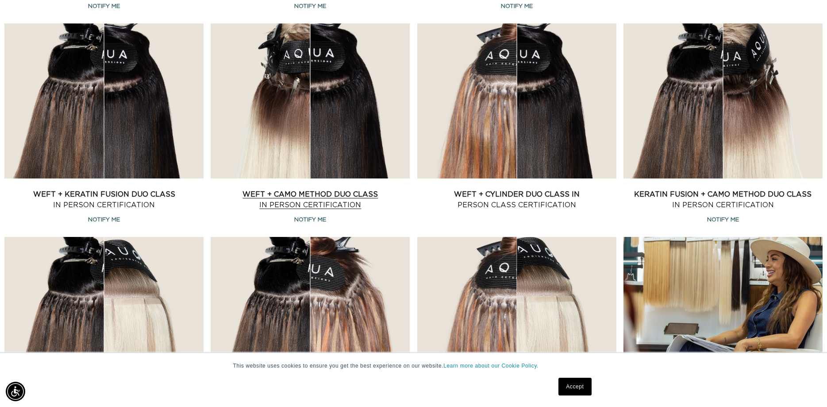 The width and height of the screenshot is (827, 407). What do you see at coordinates (805, 386) in the screenshot?
I see `div: Chat Widget` at bounding box center [805, 386].